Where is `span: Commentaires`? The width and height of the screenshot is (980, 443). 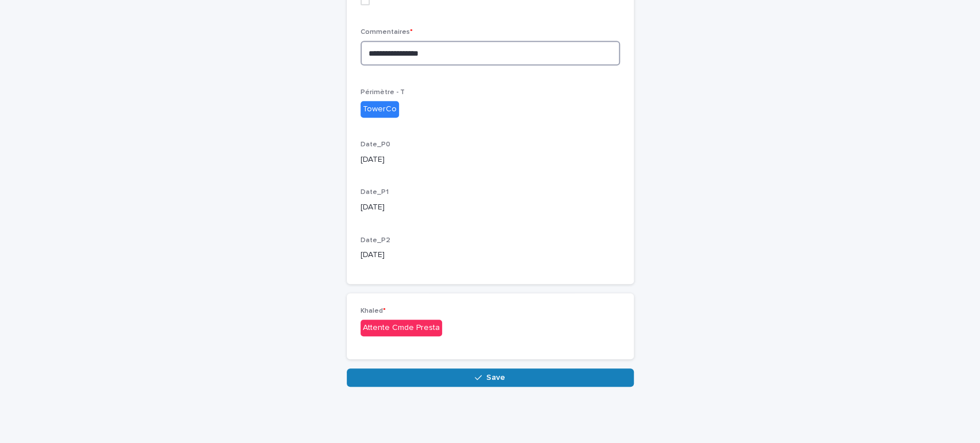
span: Commentaires is located at coordinates (386, 32).